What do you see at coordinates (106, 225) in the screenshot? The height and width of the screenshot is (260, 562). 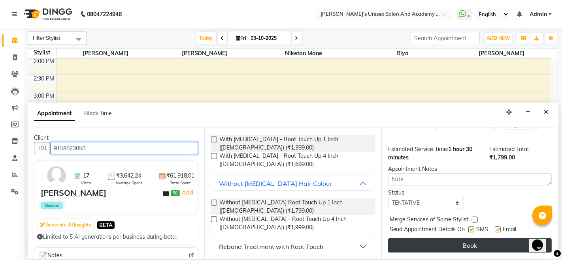 I see `span: BETA` at bounding box center [106, 225].